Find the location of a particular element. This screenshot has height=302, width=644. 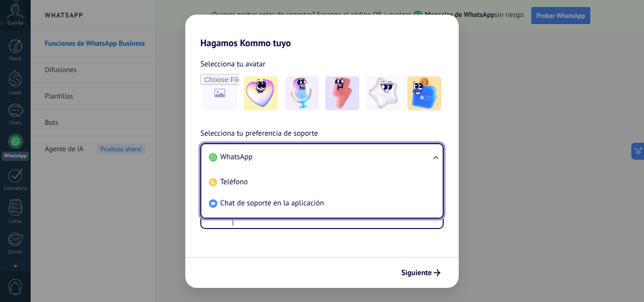

span: Selecciona tu preferencia de soporte is located at coordinates (259, 134).